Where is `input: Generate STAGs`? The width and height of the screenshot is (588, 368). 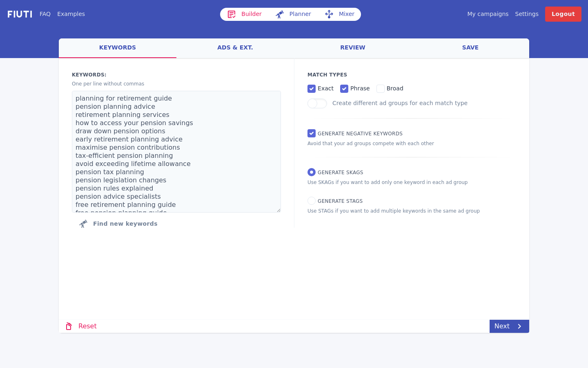 input: Generate STAGs is located at coordinates (311, 201).